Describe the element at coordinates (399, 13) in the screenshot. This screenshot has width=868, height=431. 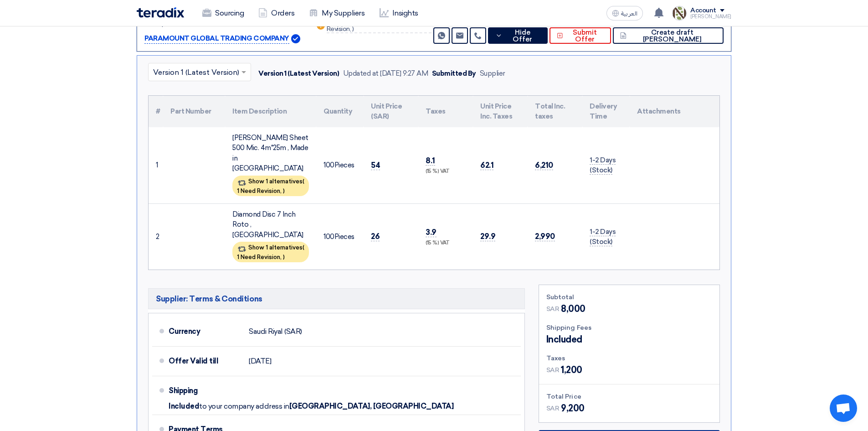
I see `a: Insights` at that location.